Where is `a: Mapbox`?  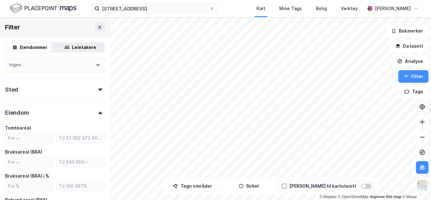
a: Mapbox is located at coordinates (328, 197).